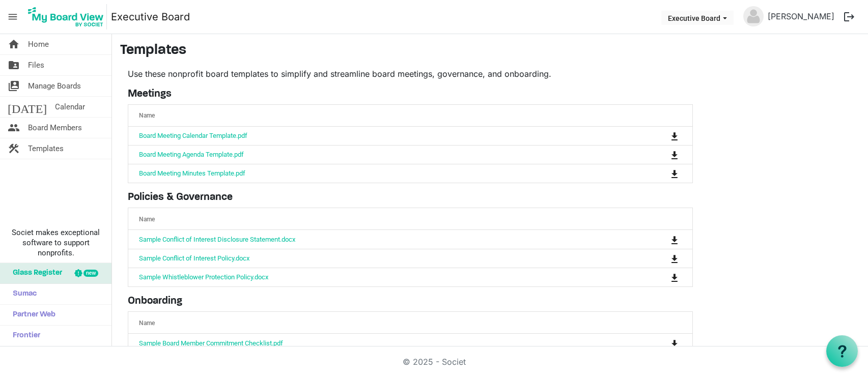  I want to click on a: Sample Conflict of Interest Disclosure Statement.docx, so click(217, 239).